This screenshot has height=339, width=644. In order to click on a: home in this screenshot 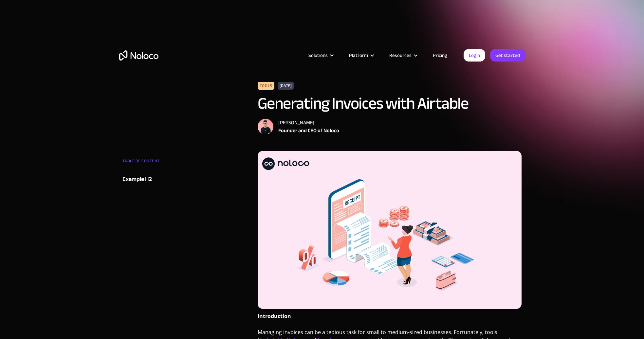, I will do `click(139, 56)`.